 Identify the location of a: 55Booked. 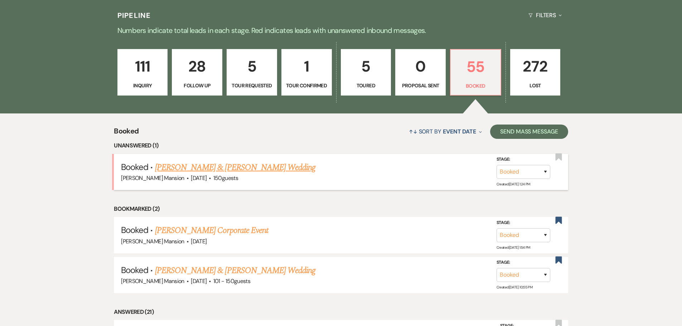
(476, 72).